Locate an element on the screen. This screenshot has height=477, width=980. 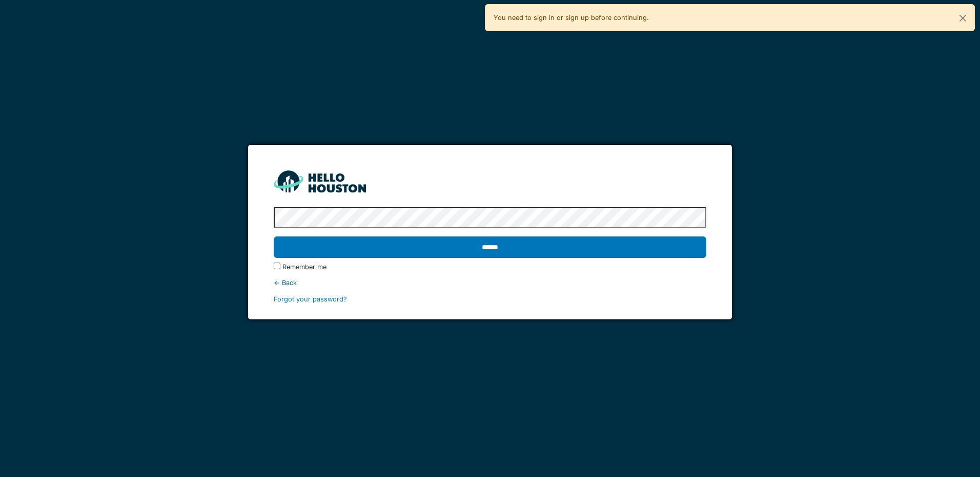
img: HH_line-BYnF2_Hg.png is located at coordinates (320, 181).